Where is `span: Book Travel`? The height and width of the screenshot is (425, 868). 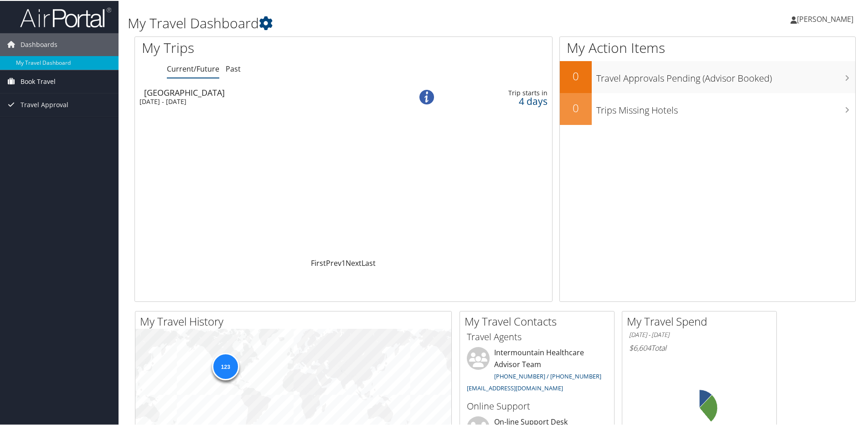
span: Book Travel is located at coordinates (38, 81).